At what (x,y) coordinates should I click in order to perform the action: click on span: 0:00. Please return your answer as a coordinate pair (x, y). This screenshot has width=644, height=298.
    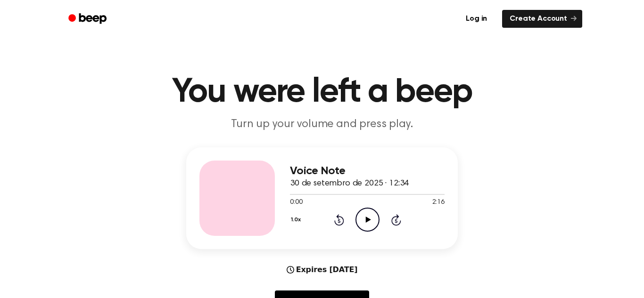
    Looking at the image, I should click on (296, 202).